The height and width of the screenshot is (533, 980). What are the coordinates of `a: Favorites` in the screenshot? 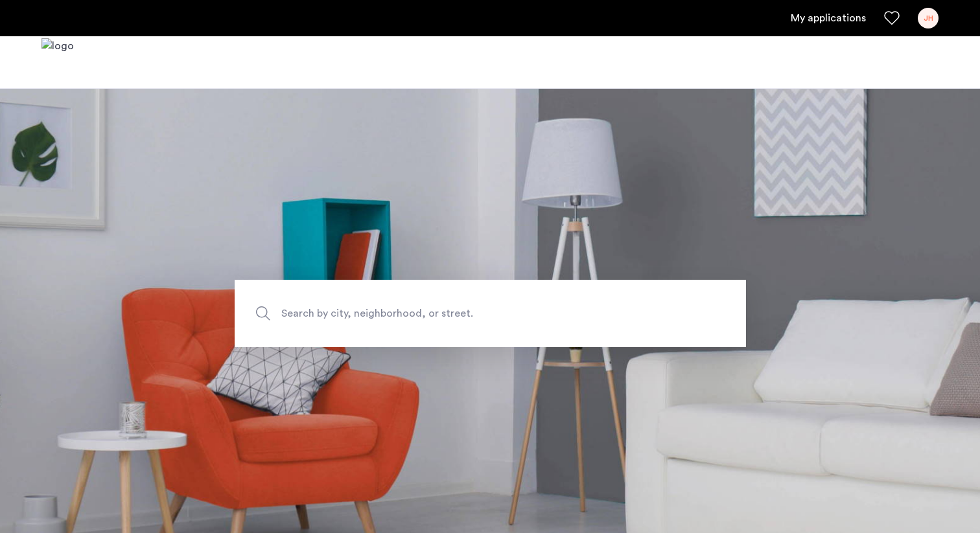 It's located at (892, 18).